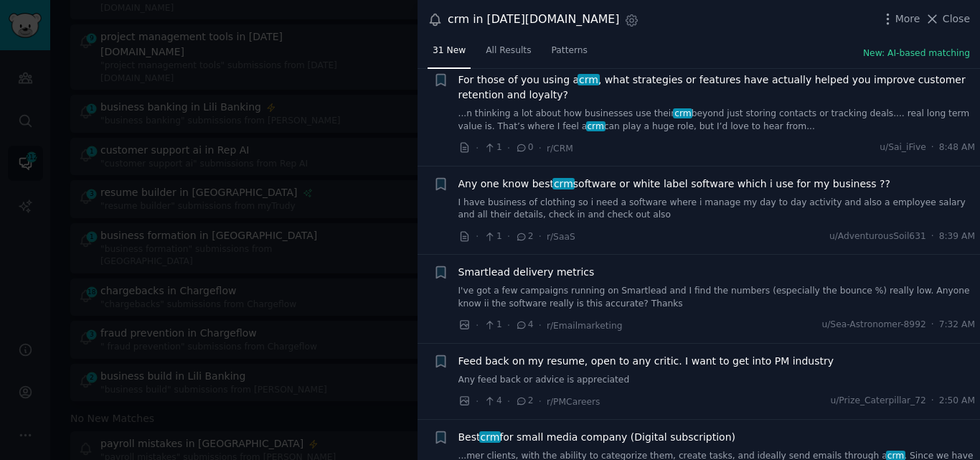 The height and width of the screenshot is (460, 980). Describe the element at coordinates (675, 184) in the screenshot. I see `a: Any one know bestcrmsoftware or white label software which i use for my business ??` at that location.